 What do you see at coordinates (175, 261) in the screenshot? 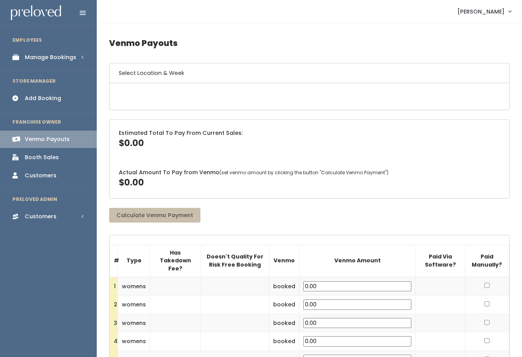
I see `th: Has Takedown Fee?` at bounding box center [175, 261].